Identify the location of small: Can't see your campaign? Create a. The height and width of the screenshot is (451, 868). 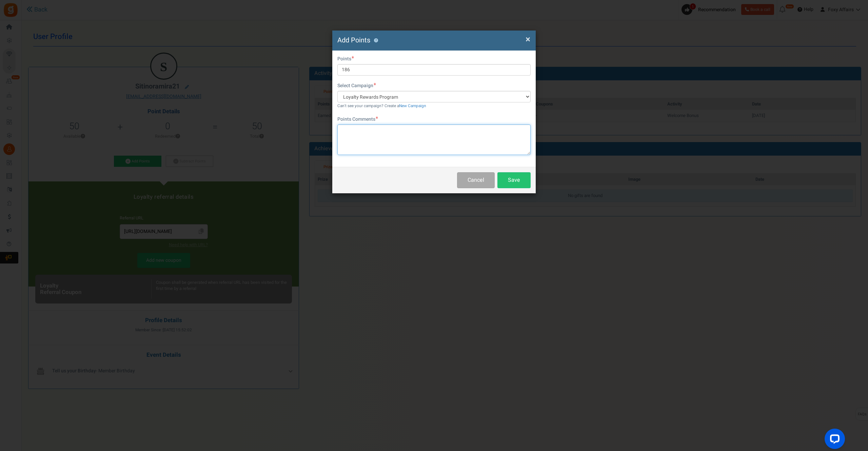
(382, 106).